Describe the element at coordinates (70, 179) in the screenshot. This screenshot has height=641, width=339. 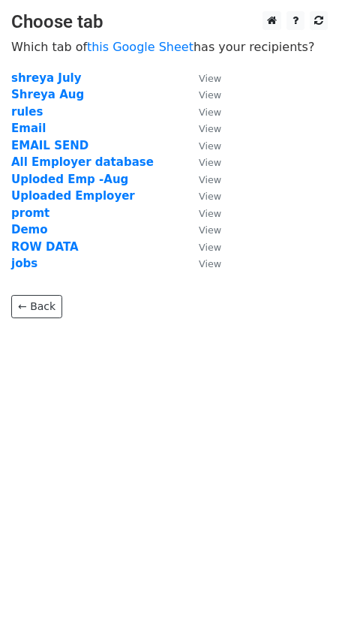
I see `strong: Uploded Emp -Aug` at that location.